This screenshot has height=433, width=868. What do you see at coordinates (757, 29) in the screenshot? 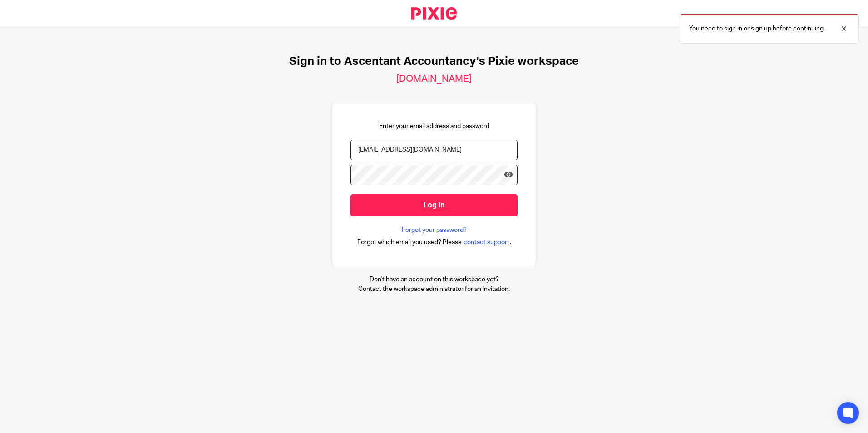
I see `p: You need to sign in or sign up before continuing.` at bounding box center [757, 29].